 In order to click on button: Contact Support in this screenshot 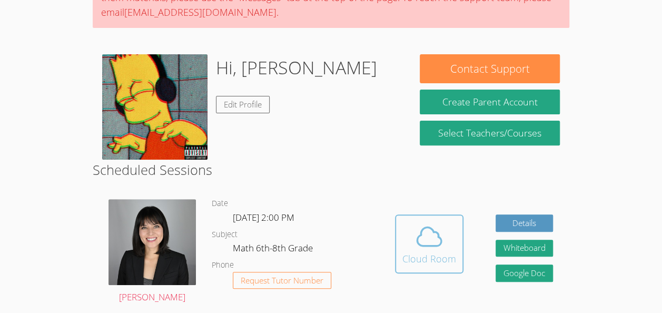, I will do `click(489, 68)`.